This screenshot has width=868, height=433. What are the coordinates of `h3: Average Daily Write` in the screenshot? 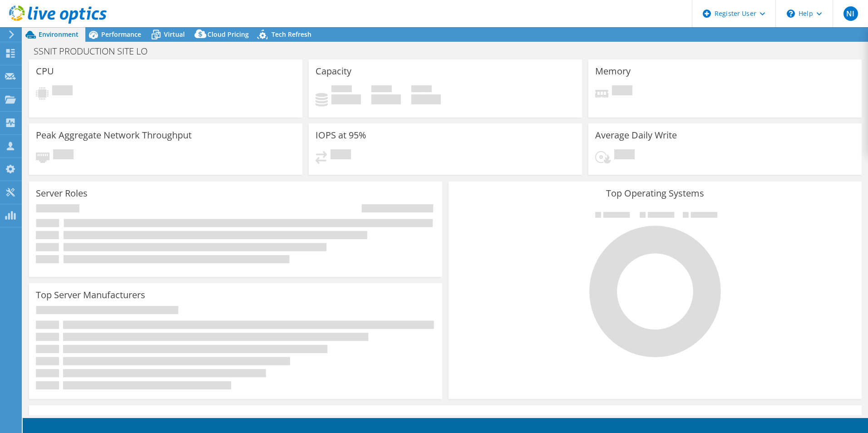 It's located at (636, 135).